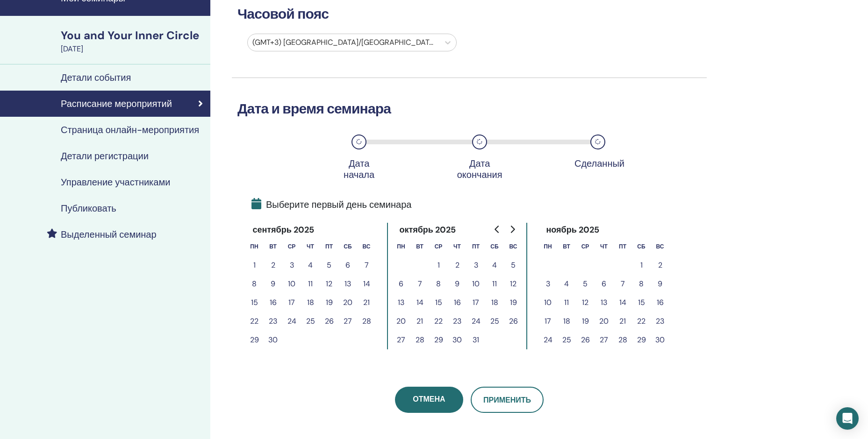 This screenshot has height=439, width=868. I want to click on h4: Управление участниками, so click(115, 183).